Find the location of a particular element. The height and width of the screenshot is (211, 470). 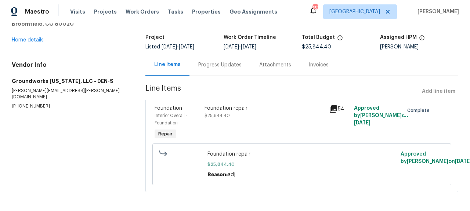

h5: Assigned HPM is located at coordinates (398, 37).